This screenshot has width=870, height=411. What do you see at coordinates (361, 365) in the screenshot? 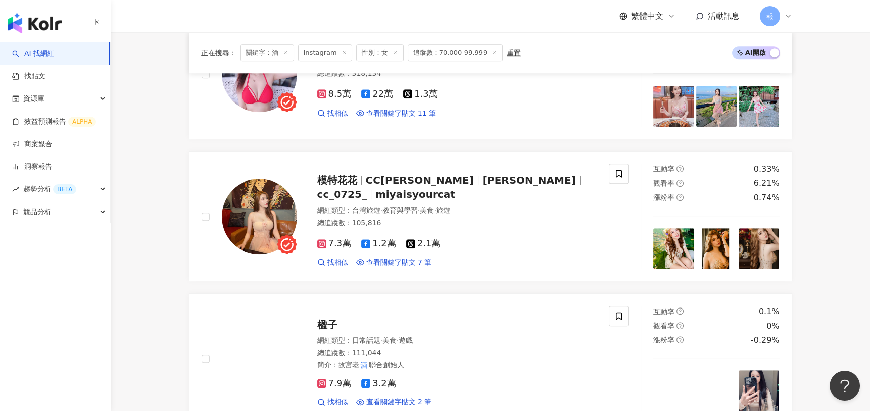
I see `span: 簡介 ：` at bounding box center [361, 365].